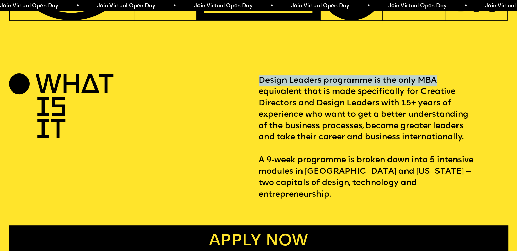  What do you see at coordinates (383, 138) in the screenshot?
I see `p: Design Leaders programme is the only MBA equivalent that is made specifically for Creative Direct...` at bounding box center [383, 138].